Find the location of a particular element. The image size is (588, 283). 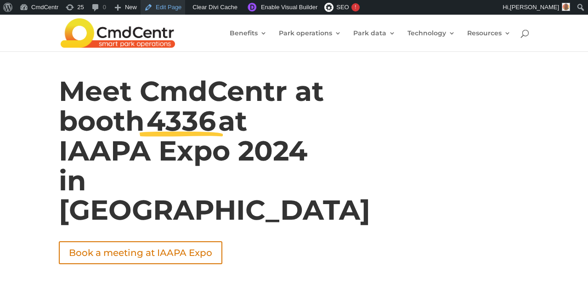

h1: Select a date is located at coordinates (235, 46).